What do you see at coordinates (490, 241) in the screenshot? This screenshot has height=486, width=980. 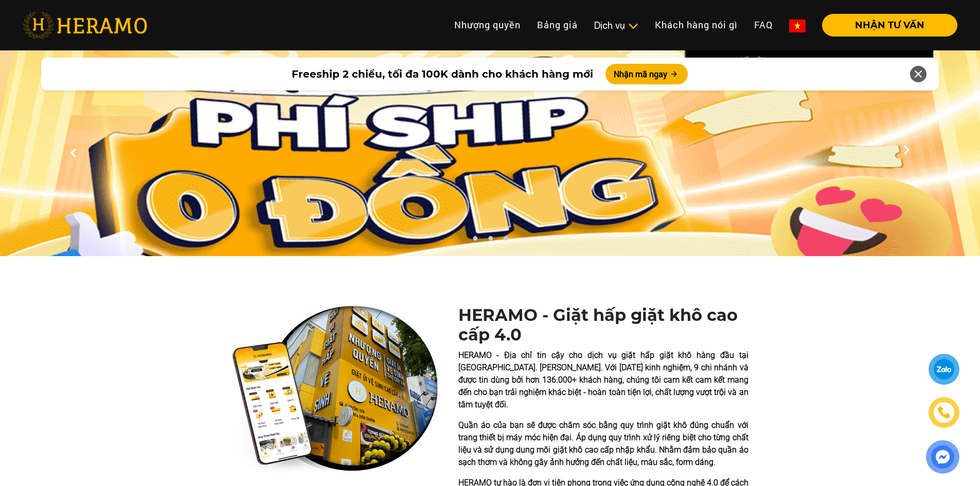 I see `button: 2` at bounding box center [490, 241].